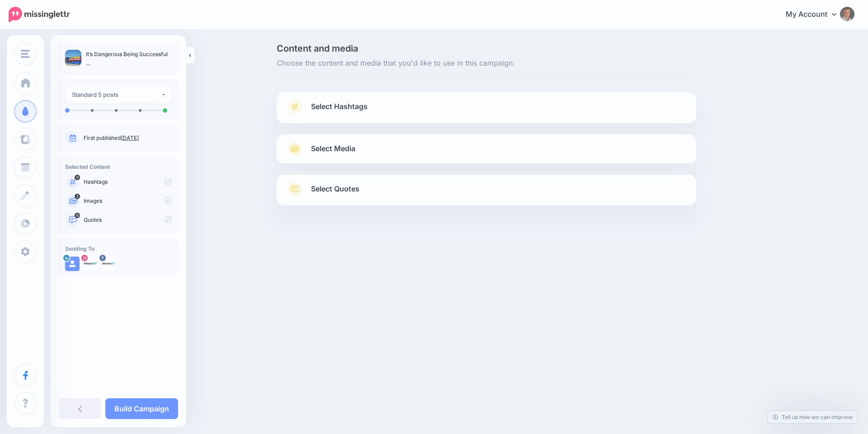  Describe the element at coordinates (127, 182) in the screenshot. I see `p: Hashtags` at that location.